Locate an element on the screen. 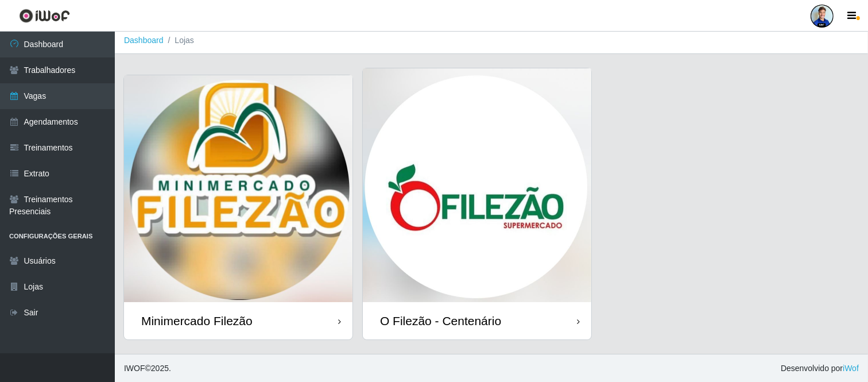 The width and height of the screenshot is (868, 382). span: IWOF is located at coordinates (134, 369).